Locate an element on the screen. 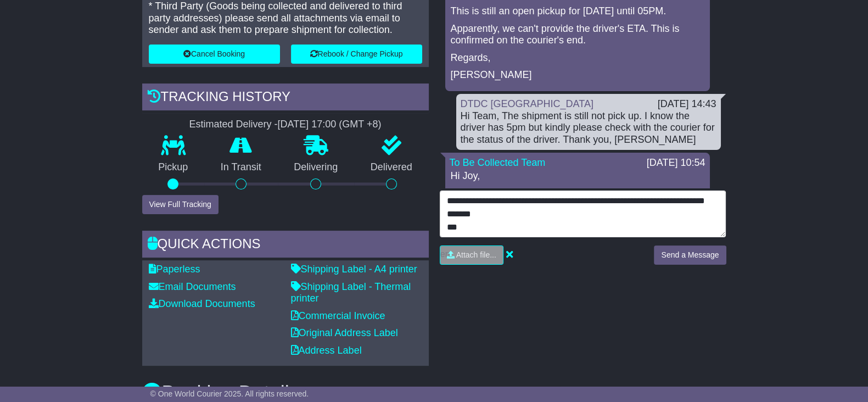 This screenshot has height=402, width=868. p: Delivered is located at coordinates (392, 167).